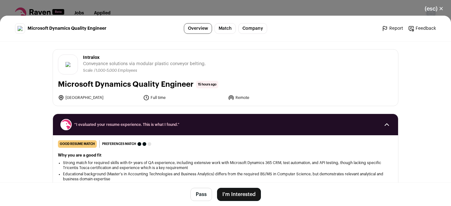 The width and height of the screenshot is (451, 206). I want to click on button: I'm Interested, so click(239, 194).